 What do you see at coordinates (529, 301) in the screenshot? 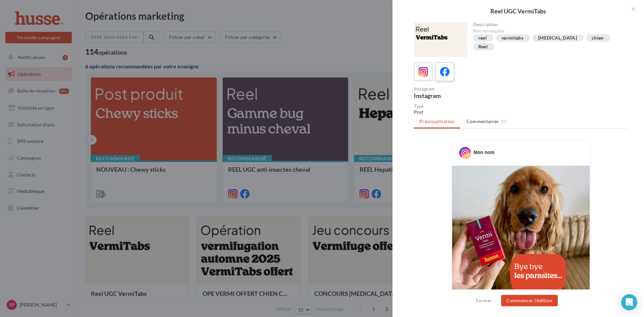
I see `button: Commencer l'édition` at bounding box center [529, 301].